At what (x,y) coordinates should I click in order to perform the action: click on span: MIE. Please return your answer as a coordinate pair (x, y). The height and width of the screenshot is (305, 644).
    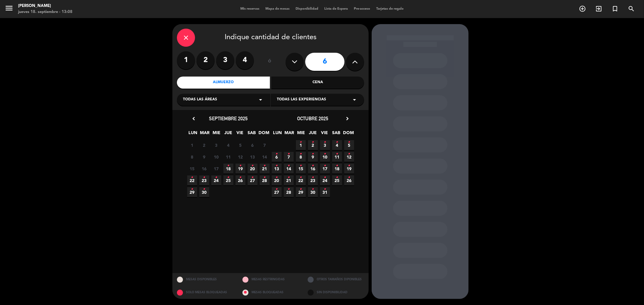
    Looking at the image, I should click on (301, 134).